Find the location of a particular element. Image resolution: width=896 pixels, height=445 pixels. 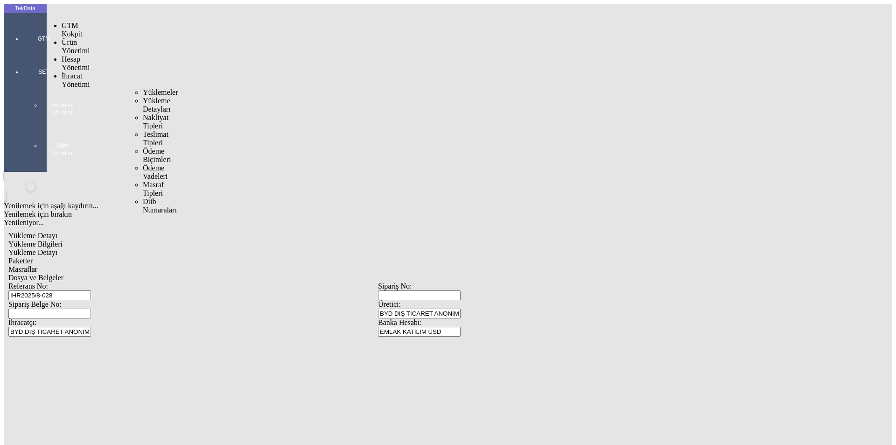

span: Nakliyat Tipleri is located at coordinates (155, 121).